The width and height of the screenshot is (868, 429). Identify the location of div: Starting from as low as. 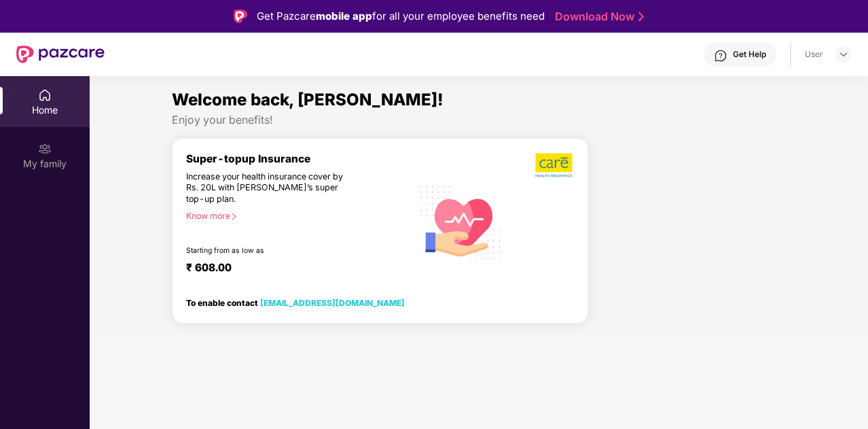
(271, 250).